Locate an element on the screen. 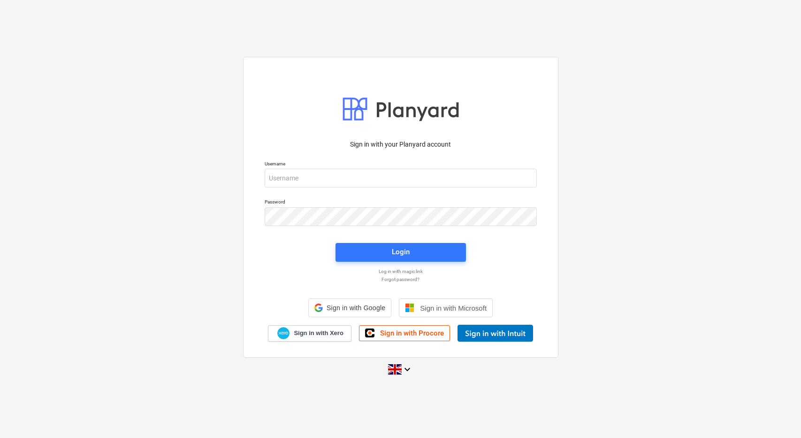  p: Log in with magic link is located at coordinates (401, 271).